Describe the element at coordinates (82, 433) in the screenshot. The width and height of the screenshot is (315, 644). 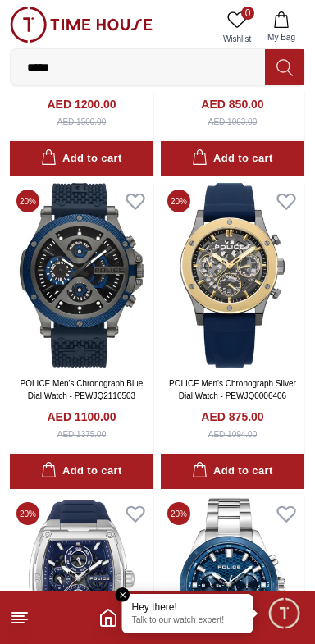
I see `div: AED 1375.00` at that location.